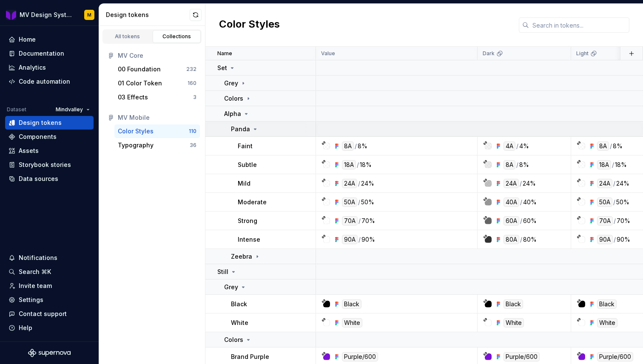 The image size is (643, 364). I want to click on div: MV Design System Mobile, so click(47, 15).